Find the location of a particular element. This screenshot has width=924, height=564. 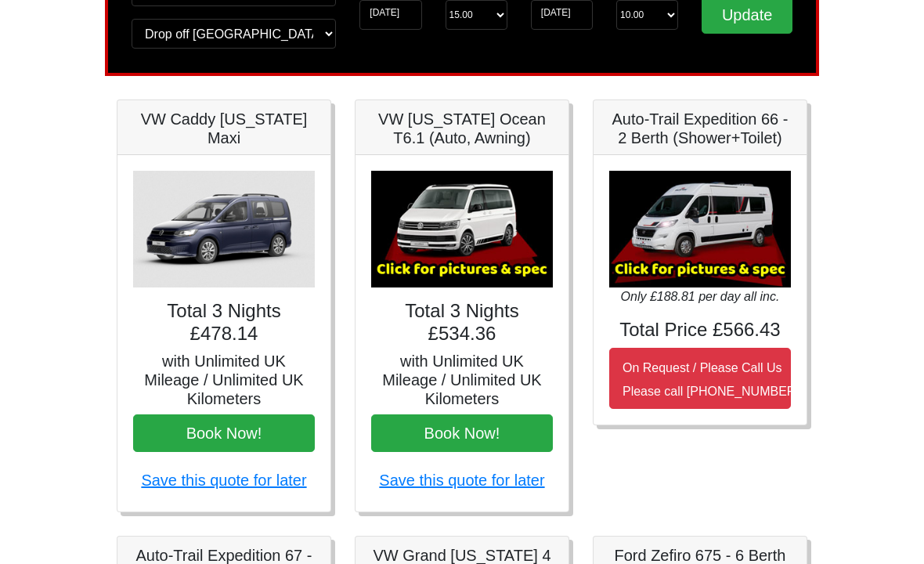

h4: Total 3 Nights £534.36 is located at coordinates (462, 322).